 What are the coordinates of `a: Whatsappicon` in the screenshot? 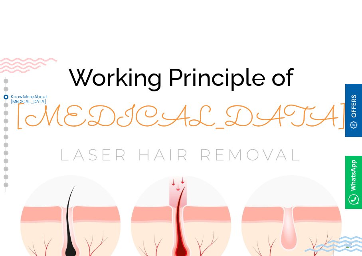 It's located at (353, 181).